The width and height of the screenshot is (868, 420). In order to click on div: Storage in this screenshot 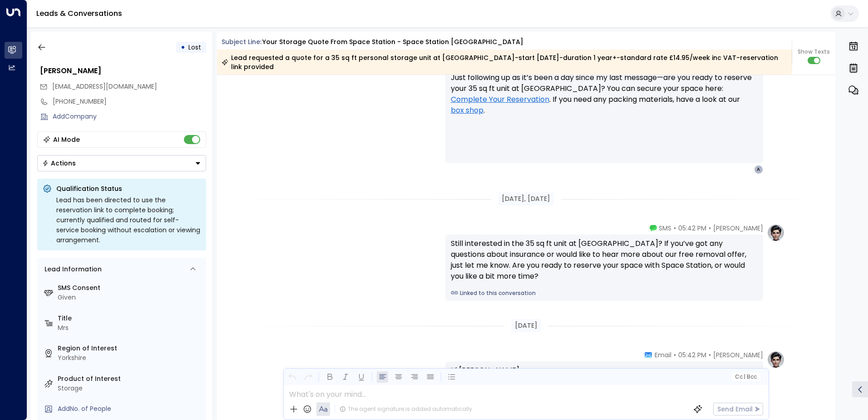, I will do `click(130, 388)`.